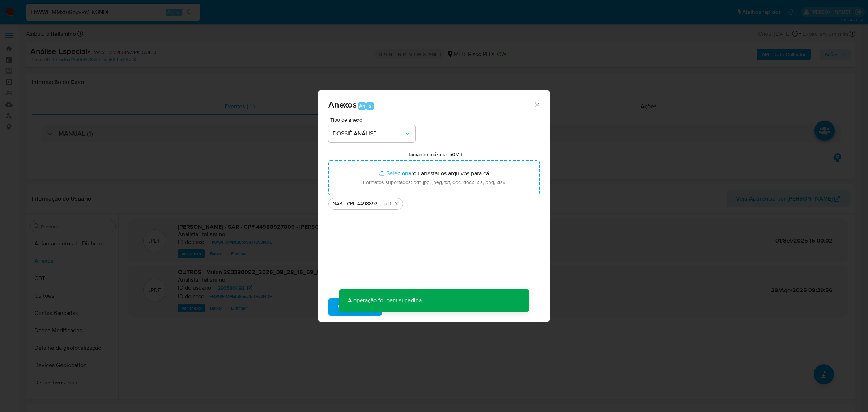  What do you see at coordinates (406, 307) in the screenshot?
I see `span: Cancelar` at bounding box center [406, 307].